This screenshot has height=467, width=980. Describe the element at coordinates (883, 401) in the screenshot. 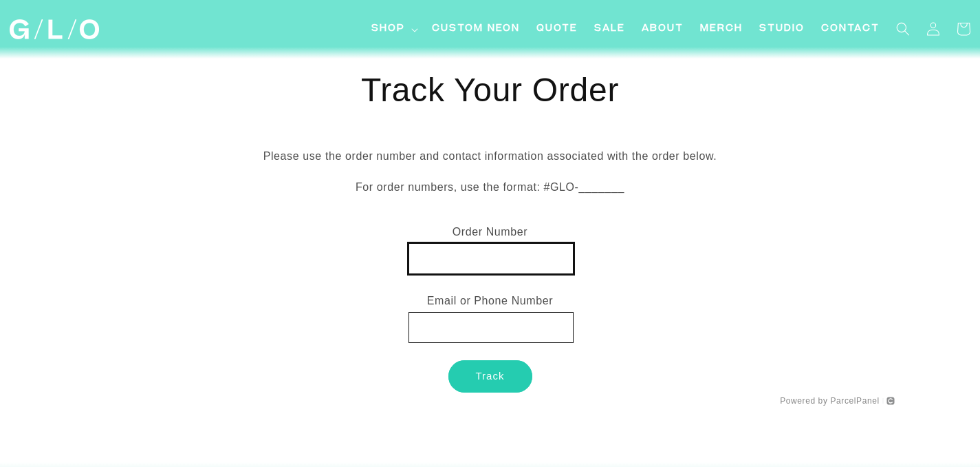

I see `img: line` at that location.